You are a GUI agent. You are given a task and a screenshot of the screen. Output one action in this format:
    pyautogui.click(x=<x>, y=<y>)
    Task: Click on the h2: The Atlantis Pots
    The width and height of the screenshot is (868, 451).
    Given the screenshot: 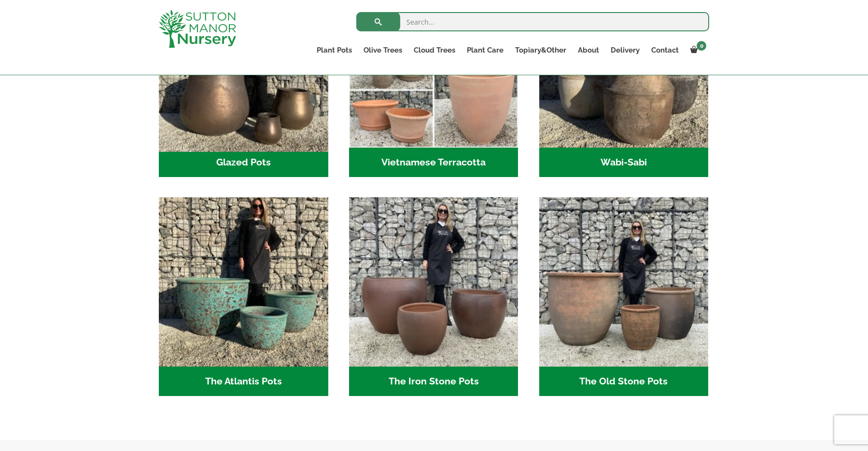 What is the action you would take?
    pyautogui.click(x=243, y=382)
    